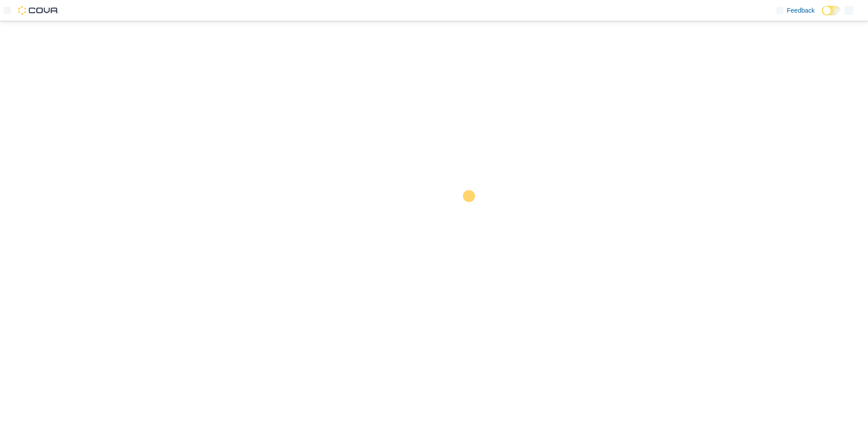 Image resolution: width=868 pixels, height=427 pixels. What do you see at coordinates (468, 218) in the screenshot?
I see `img: cova-loader` at bounding box center [468, 218].